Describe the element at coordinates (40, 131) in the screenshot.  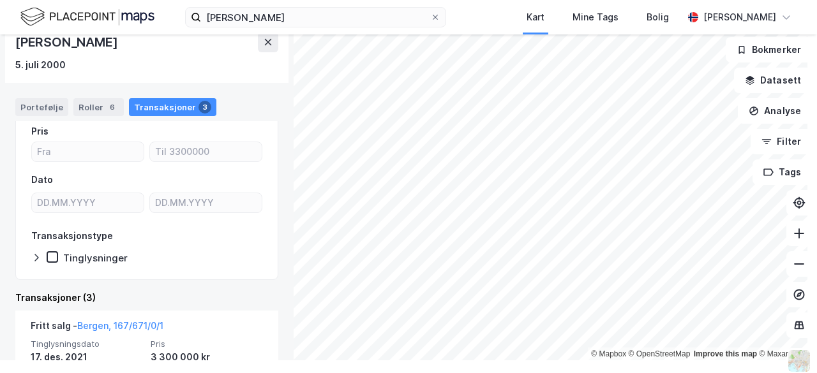
I see `div: Pris` at that location.